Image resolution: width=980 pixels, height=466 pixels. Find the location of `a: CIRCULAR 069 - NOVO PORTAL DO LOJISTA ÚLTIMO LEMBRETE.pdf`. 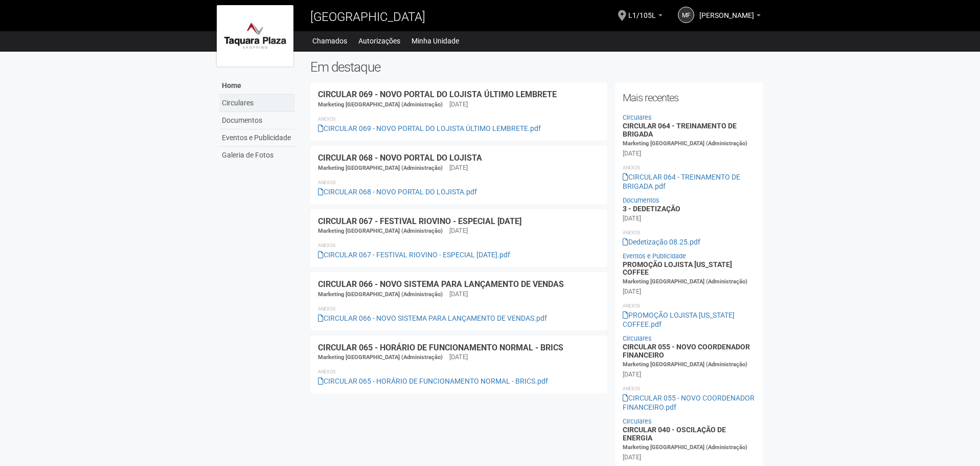

a: CIRCULAR 069 - NOVO PORTAL DO LOJISTA ÚLTIMO LEMBRETE.pdf is located at coordinates (429, 128).